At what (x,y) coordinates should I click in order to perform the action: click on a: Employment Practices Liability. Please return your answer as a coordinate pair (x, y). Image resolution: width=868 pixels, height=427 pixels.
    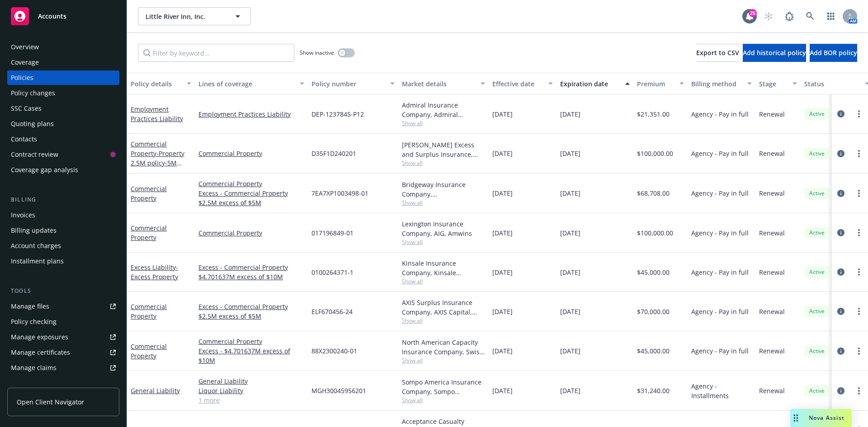
    Looking at the image, I should click on (252, 114).